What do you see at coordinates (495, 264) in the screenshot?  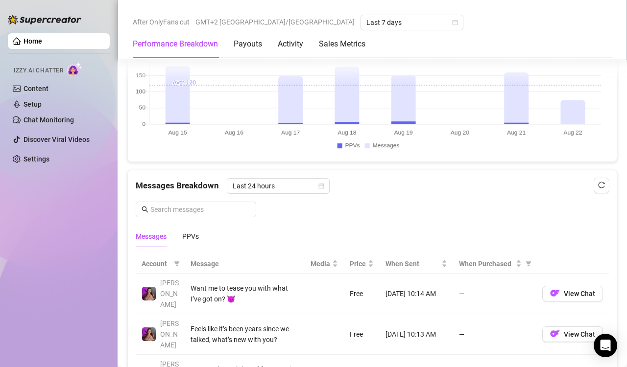 I see `th: When Purchased` at bounding box center [495, 264].